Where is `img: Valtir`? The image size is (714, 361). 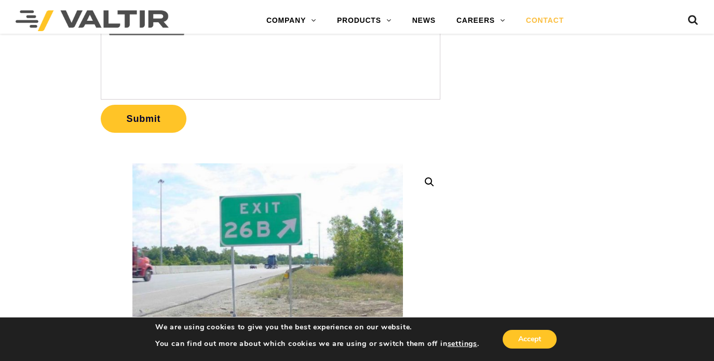 img: Valtir is located at coordinates (92, 21).